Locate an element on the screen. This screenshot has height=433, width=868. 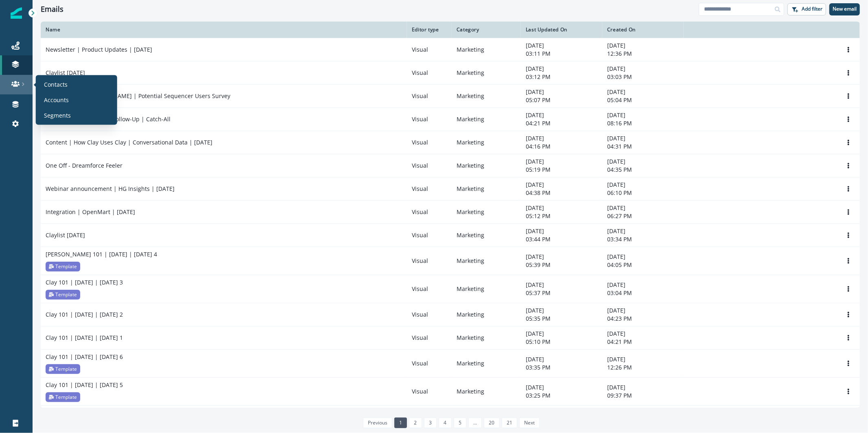
a: Page 21 is located at coordinates (510, 423).